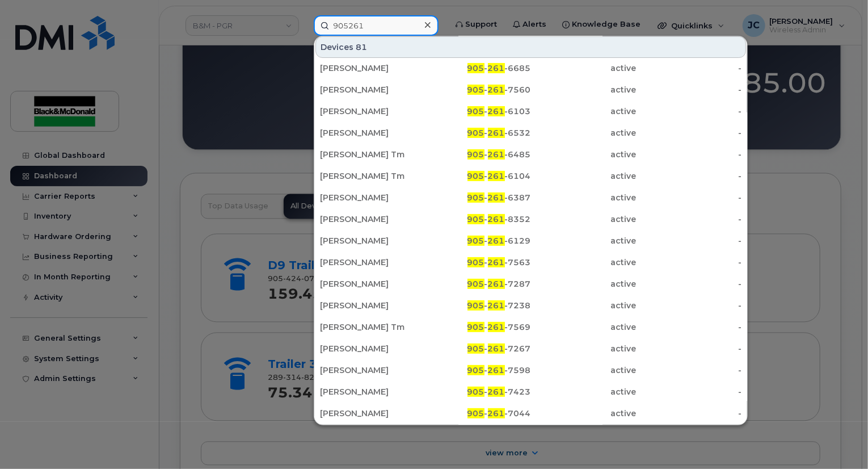 This screenshot has height=469, width=868. Describe the element at coordinates (376, 25) in the screenshot. I see `input: Find something...` at that location.